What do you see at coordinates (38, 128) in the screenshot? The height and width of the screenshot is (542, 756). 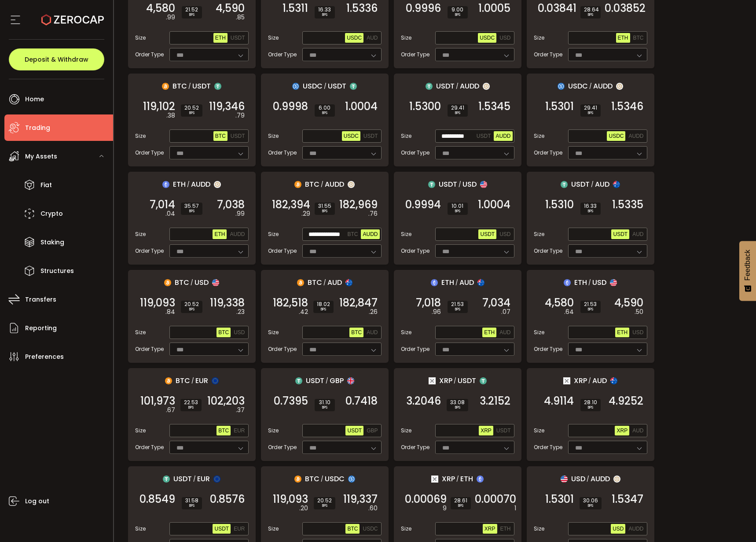 I see `span: Trading` at bounding box center [38, 128].